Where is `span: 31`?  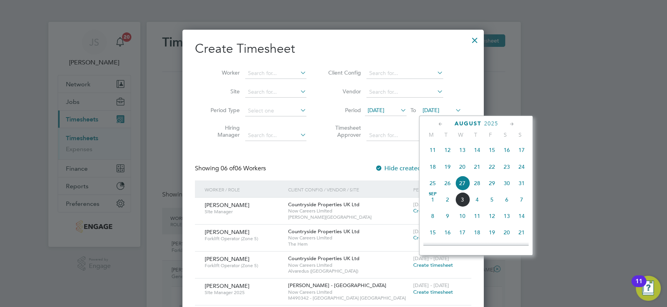
span: 31 is located at coordinates (522, 183).